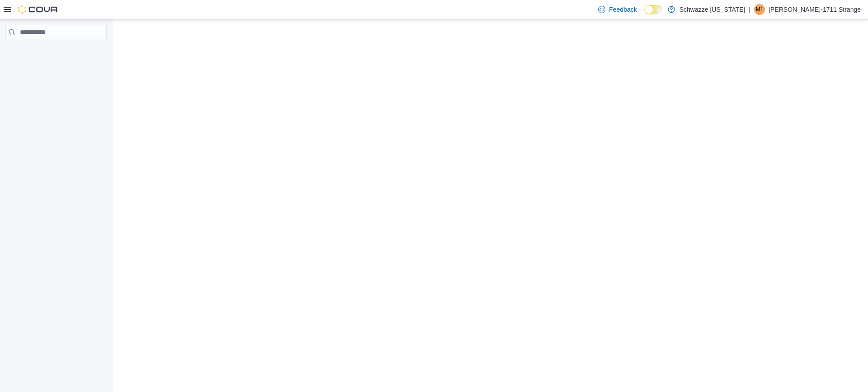 The height and width of the screenshot is (392, 868). Describe the element at coordinates (622, 10) in the screenshot. I see `span: Feedback` at that location.